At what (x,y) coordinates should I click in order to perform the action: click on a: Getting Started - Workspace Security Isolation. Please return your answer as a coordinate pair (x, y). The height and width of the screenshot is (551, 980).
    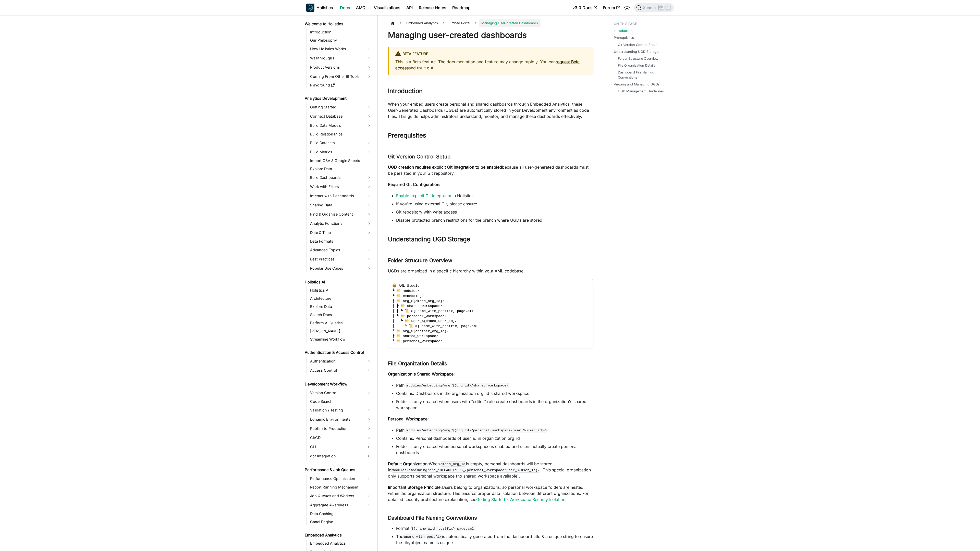
    Looking at the image, I should click on (521, 499).